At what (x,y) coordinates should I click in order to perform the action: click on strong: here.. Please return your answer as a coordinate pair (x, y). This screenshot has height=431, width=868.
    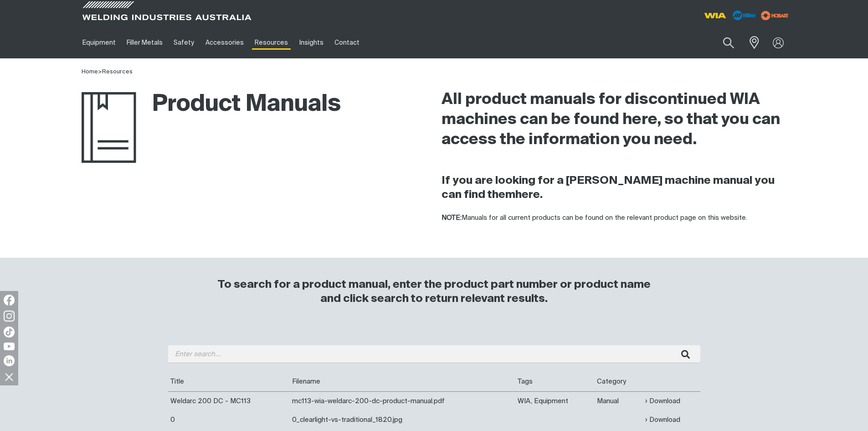
    Looking at the image, I should click on (529, 194).